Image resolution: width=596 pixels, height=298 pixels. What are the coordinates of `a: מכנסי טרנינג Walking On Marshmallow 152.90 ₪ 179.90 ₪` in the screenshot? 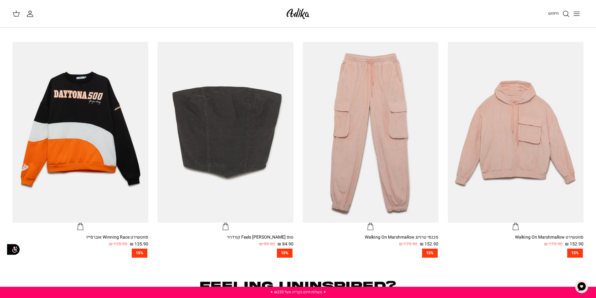 It's located at (371, 241).